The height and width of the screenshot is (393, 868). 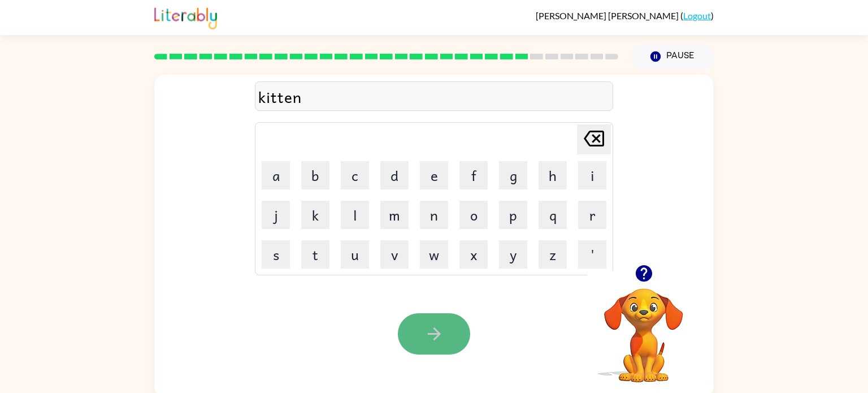 What do you see at coordinates (434, 214) in the screenshot?
I see `button: n` at bounding box center [434, 214].